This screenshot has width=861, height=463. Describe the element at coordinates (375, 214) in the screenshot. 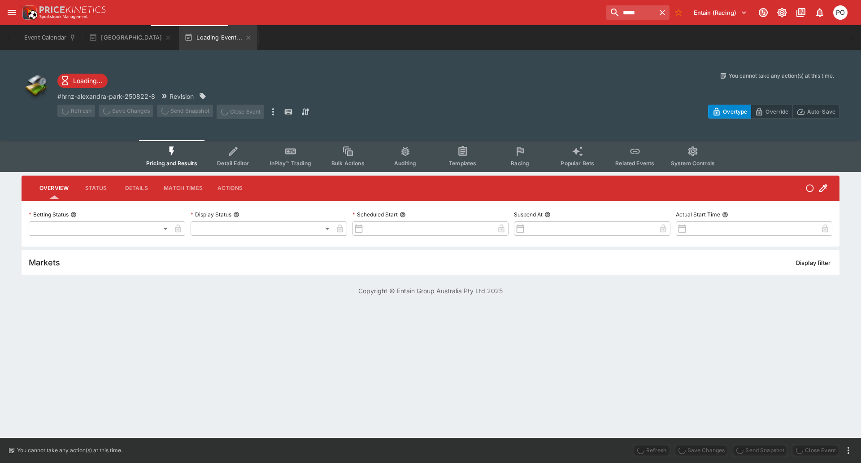

I see `p: Scheduled Start` at that location.